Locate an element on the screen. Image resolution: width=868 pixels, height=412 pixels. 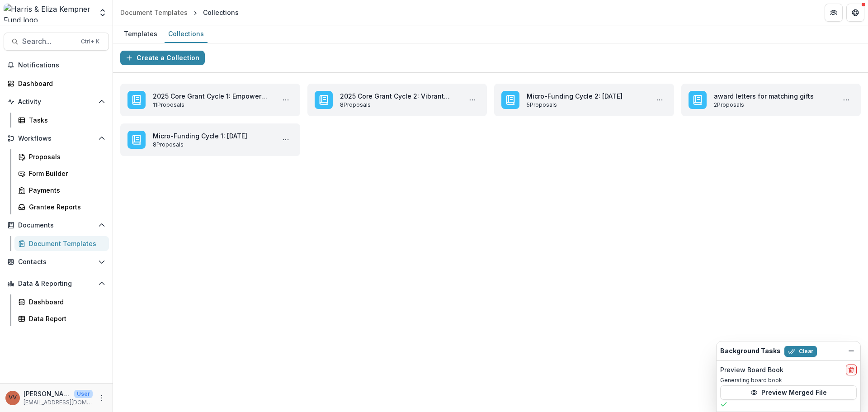
span: Contacts is located at coordinates (56, 262).